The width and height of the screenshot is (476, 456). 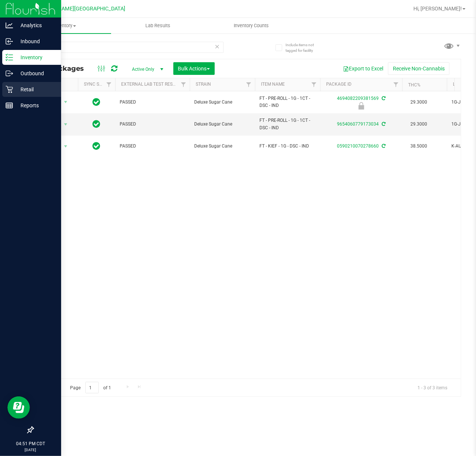 What do you see at coordinates (363, 69) in the screenshot?
I see `button: Export to Excel` at bounding box center [363, 69].